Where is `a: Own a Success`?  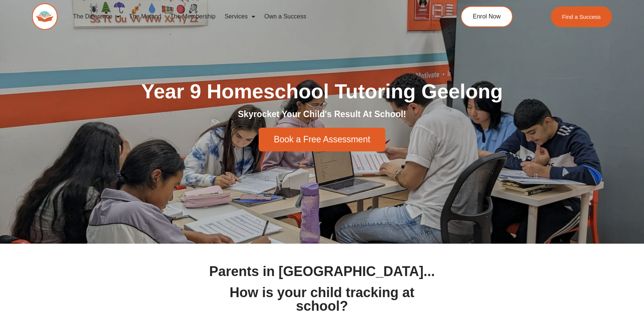
a: Own a Success is located at coordinates (285, 17).